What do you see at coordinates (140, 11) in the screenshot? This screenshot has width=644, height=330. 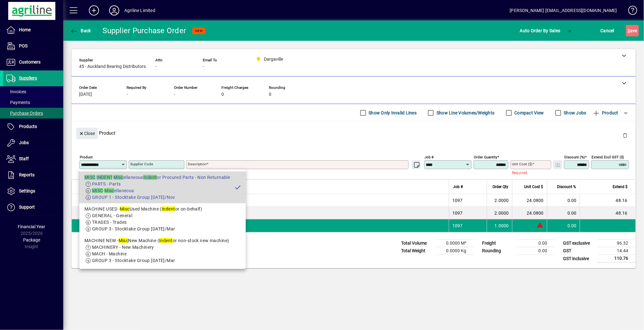 I see `div: Agriline Limited` at bounding box center [140, 11].